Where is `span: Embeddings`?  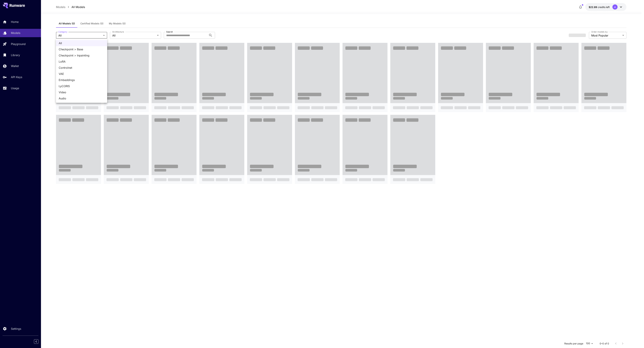
span: Embeddings is located at coordinates (82, 80).